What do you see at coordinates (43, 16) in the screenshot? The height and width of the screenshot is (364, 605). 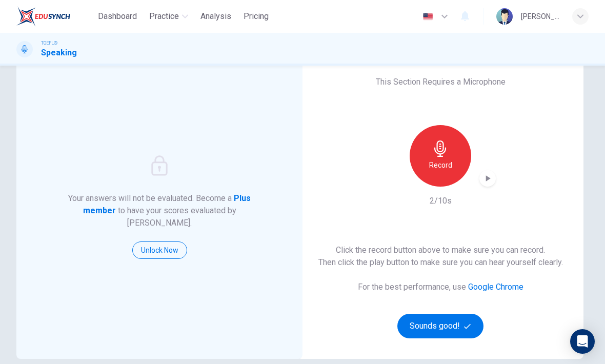 I see `img: EduSynch logo` at bounding box center [43, 16].